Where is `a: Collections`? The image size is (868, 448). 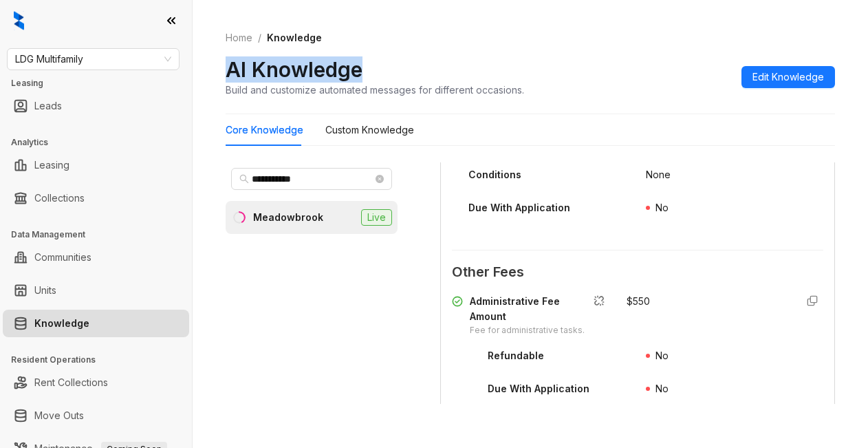
a: Collections is located at coordinates (59, 198).